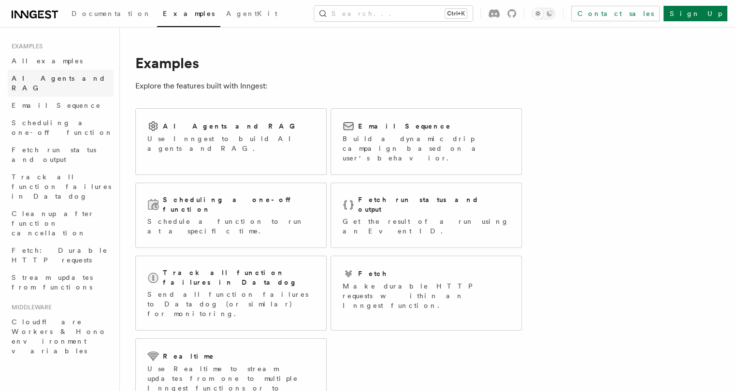  I want to click on h1: Examples, so click(329, 63).